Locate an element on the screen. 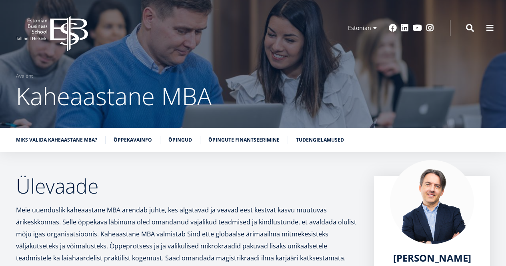 The height and width of the screenshot is (266, 506). a: Miks valida kaheaastane MBA? is located at coordinates (56, 140).